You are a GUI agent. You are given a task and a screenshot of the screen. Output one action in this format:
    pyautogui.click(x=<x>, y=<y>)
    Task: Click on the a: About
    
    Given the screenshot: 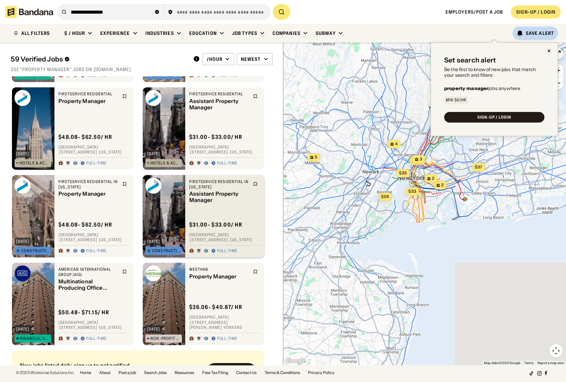 What is the action you would take?
    pyautogui.click(x=105, y=372)
    